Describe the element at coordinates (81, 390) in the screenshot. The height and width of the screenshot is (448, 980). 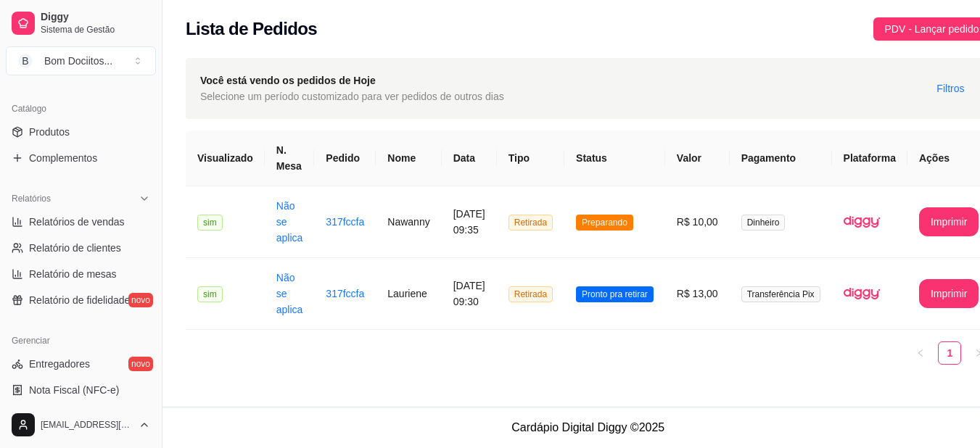
I see `a: Nota Fiscal (NFC-e)` at that location.